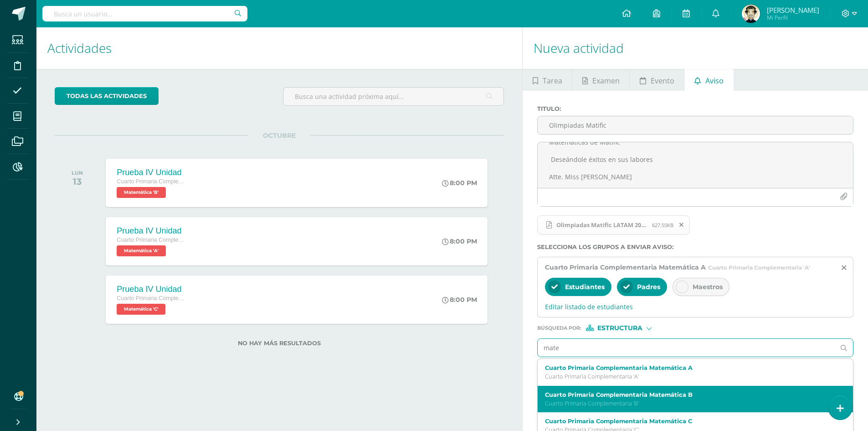 Image resolution: width=868 pixels, height=431 pixels. Describe the element at coordinates (686, 347) in the screenshot. I see `input: Ej. Primero primaria` at that location.